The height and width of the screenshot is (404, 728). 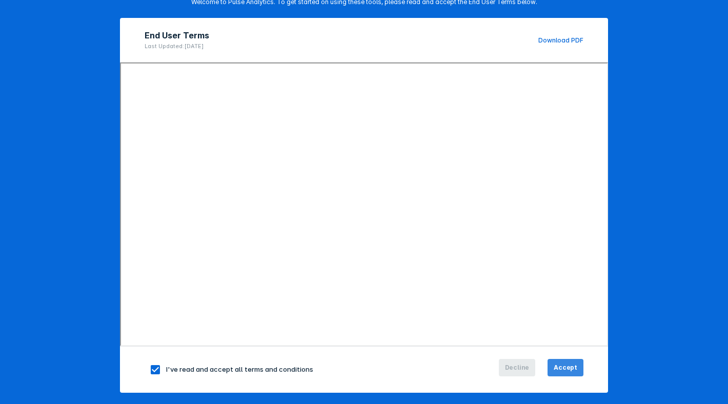 I want to click on button: Accept, so click(x=565, y=368).